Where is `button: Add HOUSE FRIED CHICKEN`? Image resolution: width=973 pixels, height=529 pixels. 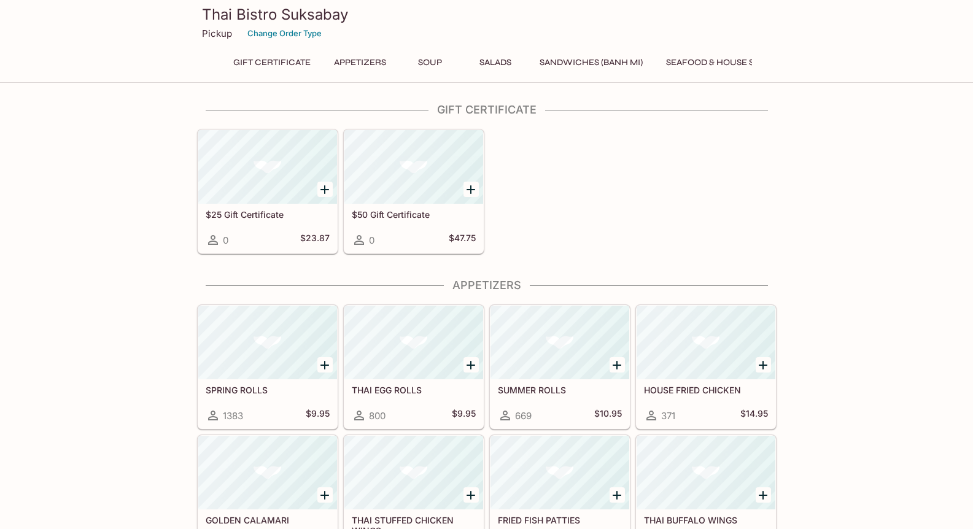 button: Add HOUSE FRIED CHICKEN is located at coordinates (763, 365).